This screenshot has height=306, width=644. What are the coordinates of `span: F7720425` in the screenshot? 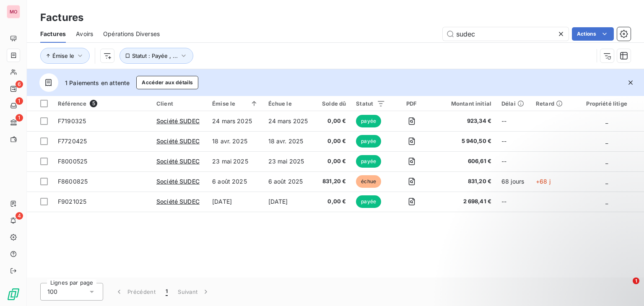 It's located at (72, 141).